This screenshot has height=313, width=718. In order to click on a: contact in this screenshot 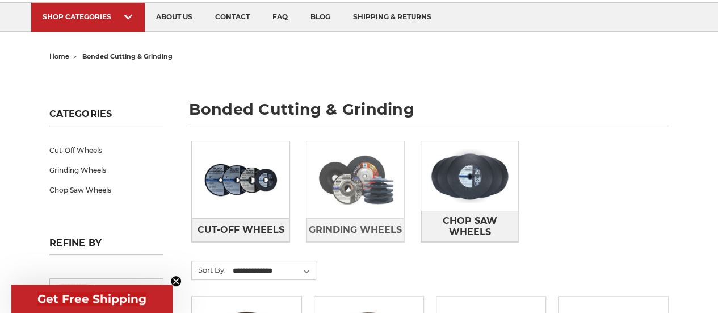, I will do `click(232, 17)`.